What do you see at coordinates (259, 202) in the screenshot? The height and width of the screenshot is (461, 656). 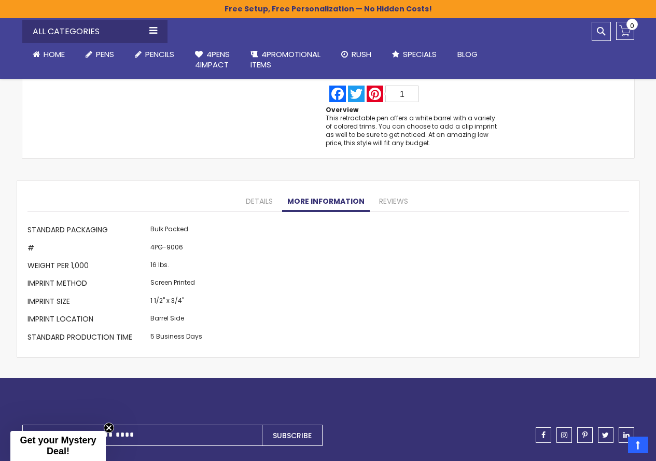 I see `a: Details` at bounding box center [259, 202].